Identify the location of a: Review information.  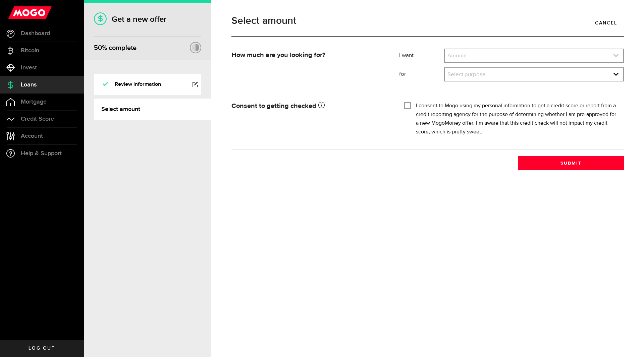
(147, 84).